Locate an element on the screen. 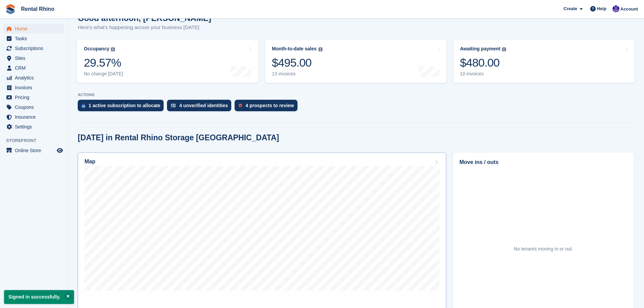  span: Account is located at coordinates (629, 9).